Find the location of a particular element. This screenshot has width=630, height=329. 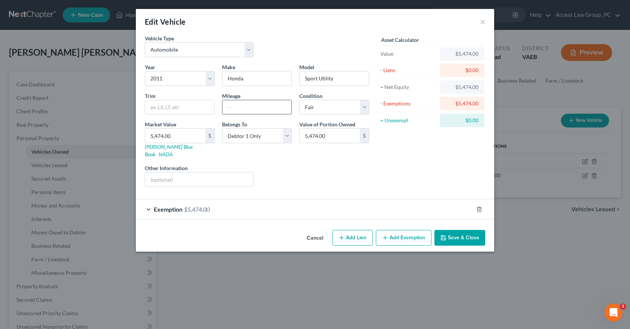

div: Value is located at coordinates (409, 54).